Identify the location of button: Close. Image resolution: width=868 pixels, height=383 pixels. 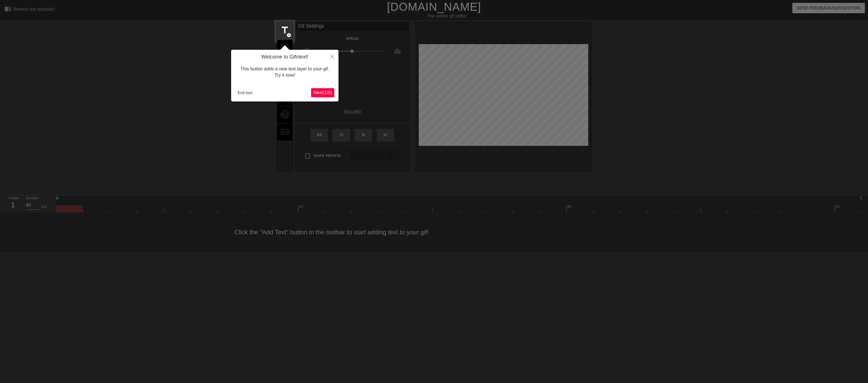
(333, 56).